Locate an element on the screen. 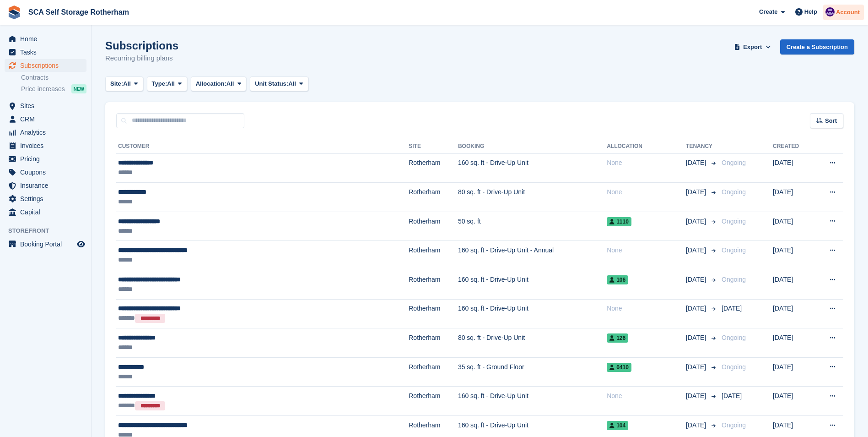 This screenshot has height=437, width=868. td: 35 sq. ft - Ground Floor is located at coordinates (532, 371).